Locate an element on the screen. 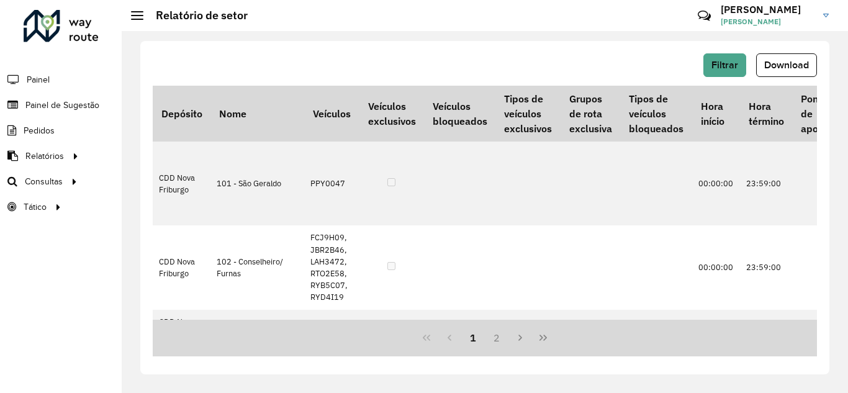  span: Filtrar is located at coordinates (724, 65).